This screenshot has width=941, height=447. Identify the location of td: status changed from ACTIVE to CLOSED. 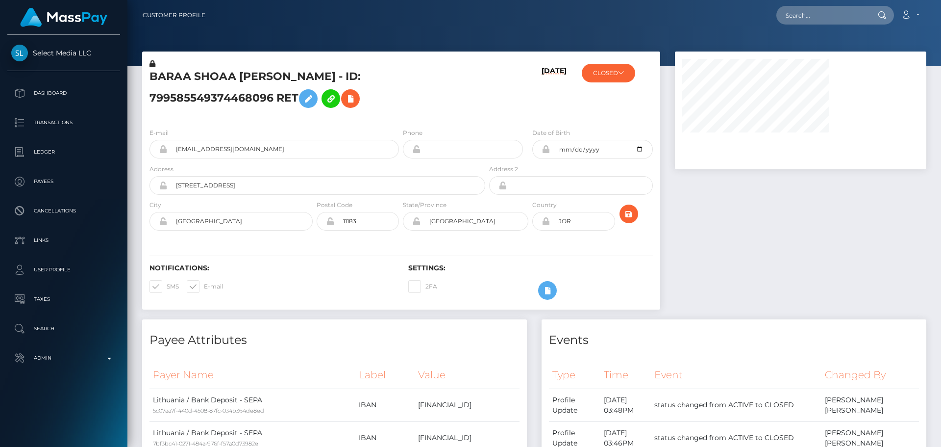
(736, 404).